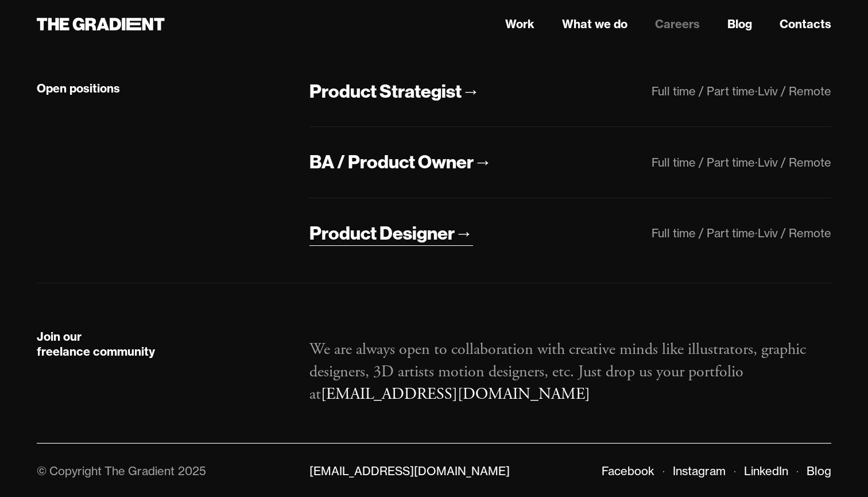 This screenshot has width=868, height=497. I want to click on a: Product Designer→, so click(391, 233).